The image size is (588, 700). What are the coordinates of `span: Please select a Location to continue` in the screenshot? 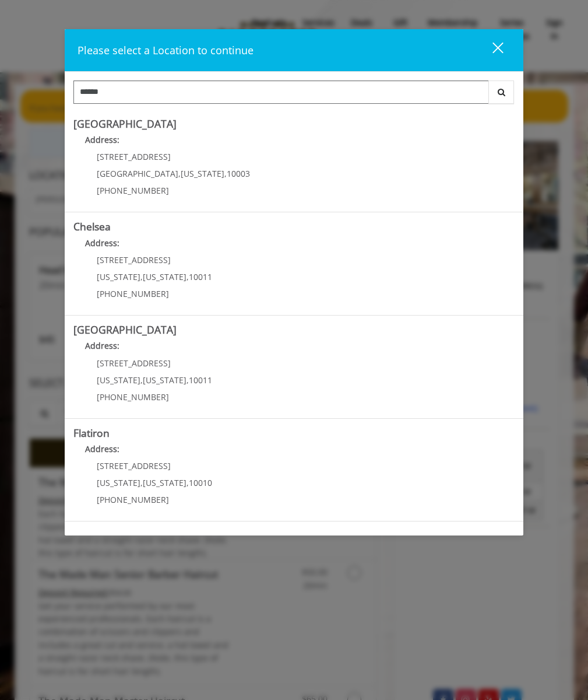 It's located at (166, 50).